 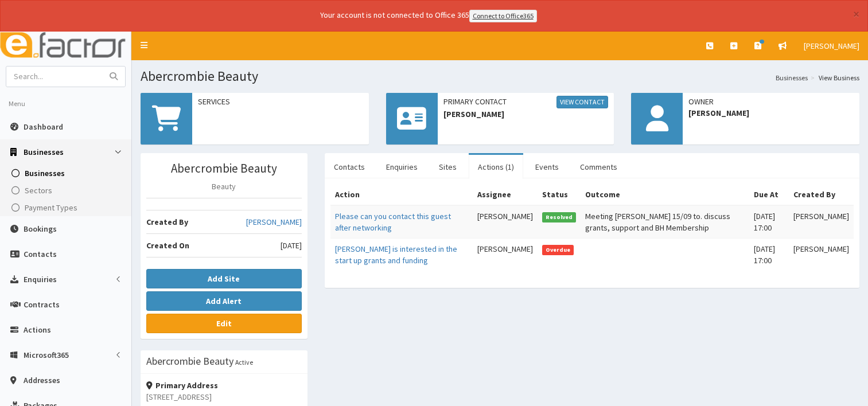 I want to click on span: Microsoft365, so click(x=46, y=355).